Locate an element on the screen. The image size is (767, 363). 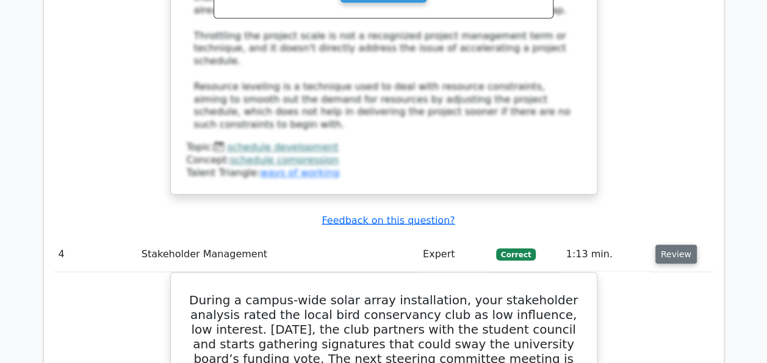
div: Concept: is located at coordinates (384, 160).